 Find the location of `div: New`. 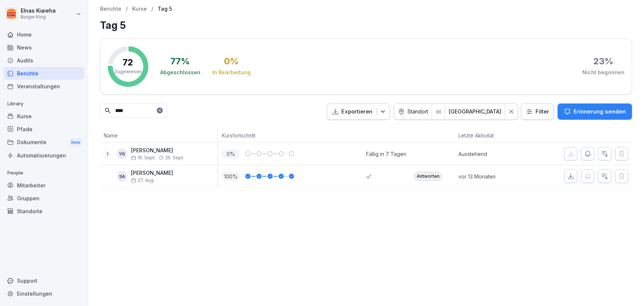

div: New is located at coordinates (76, 142).